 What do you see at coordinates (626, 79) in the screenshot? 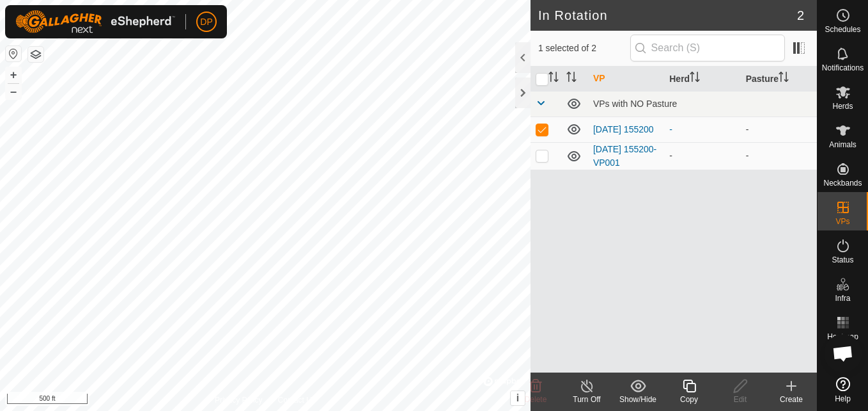
I see `th: VP` at bounding box center [626, 79].